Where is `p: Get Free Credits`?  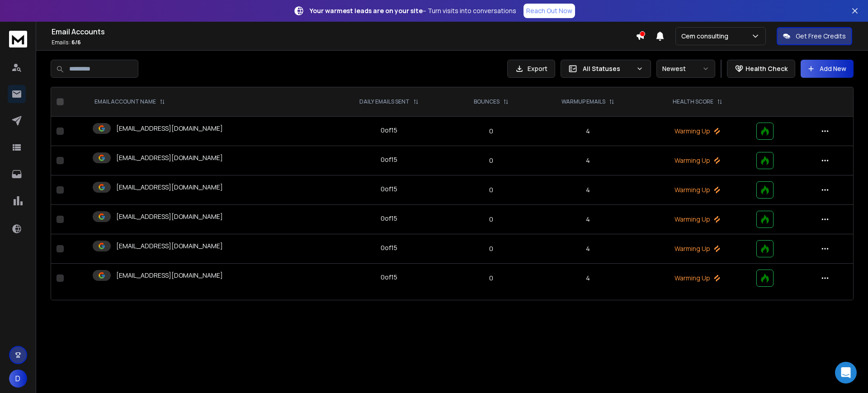 p: Get Free Credits is located at coordinates (821, 36).